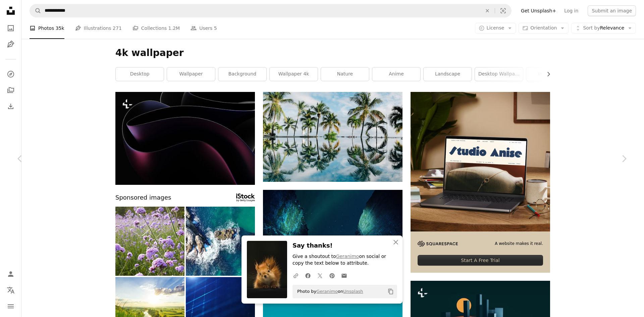 The width and height of the screenshot is (644, 317). What do you see at coordinates (495, 28) in the screenshot?
I see `span: License` at bounding box center [495, 28].